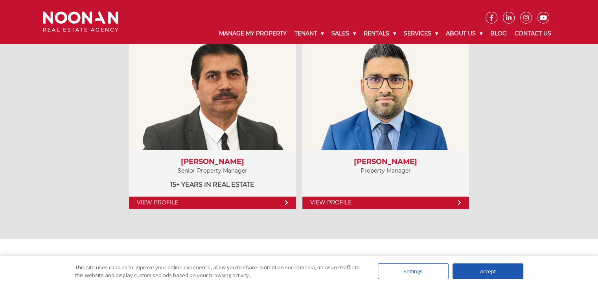  I want to click on a: Blog, so click(498, 33).